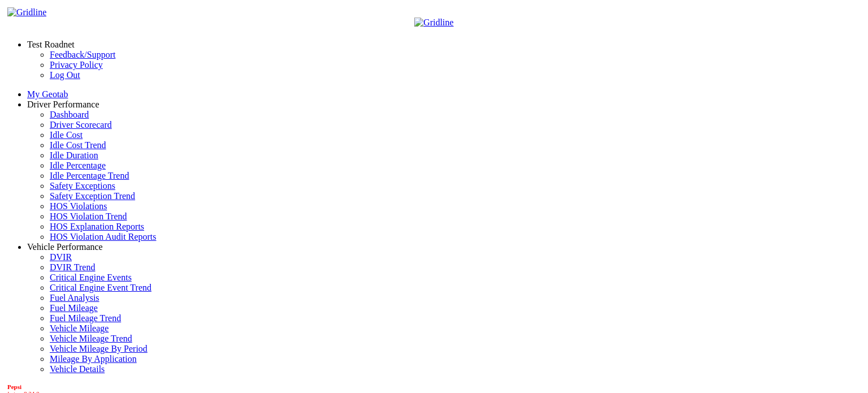 The height and width of the screenshot is (393, 868). Describe the element at coordinates (103, 236) in the screenshot. I see `a: HOS Violation Audit Reports` at that location.